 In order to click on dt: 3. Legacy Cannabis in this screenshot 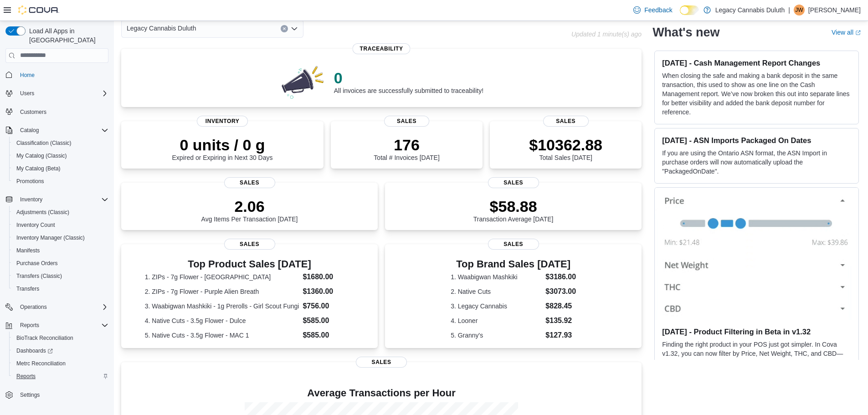, I will do `click(496, 306)`.